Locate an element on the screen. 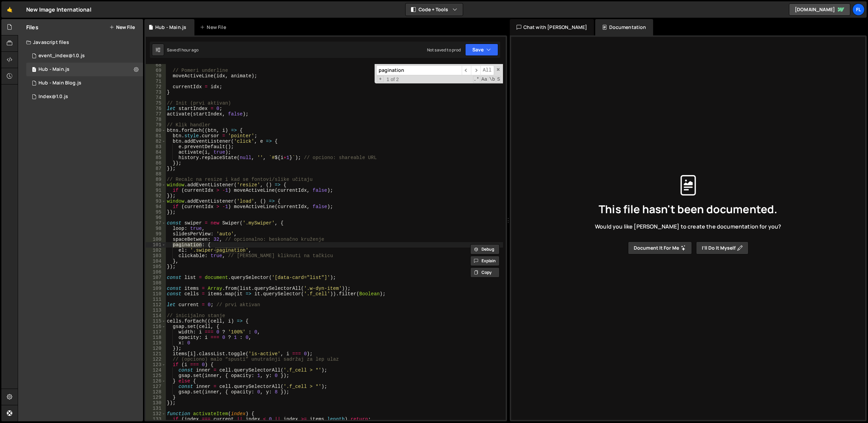 The width and height of the screenshot is (868, 423). div: 75 is located at coordinates (156, 103).